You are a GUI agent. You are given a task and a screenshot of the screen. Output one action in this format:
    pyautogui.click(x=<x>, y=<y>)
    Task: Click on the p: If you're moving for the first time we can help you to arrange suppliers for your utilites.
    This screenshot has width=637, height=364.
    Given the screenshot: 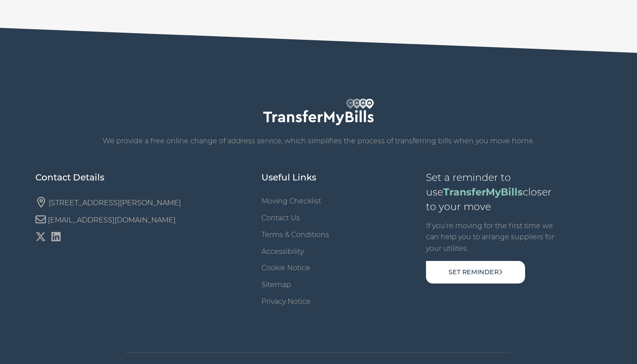 What is the action you would take?
    pyautogui.click(x=491, y=237)
    